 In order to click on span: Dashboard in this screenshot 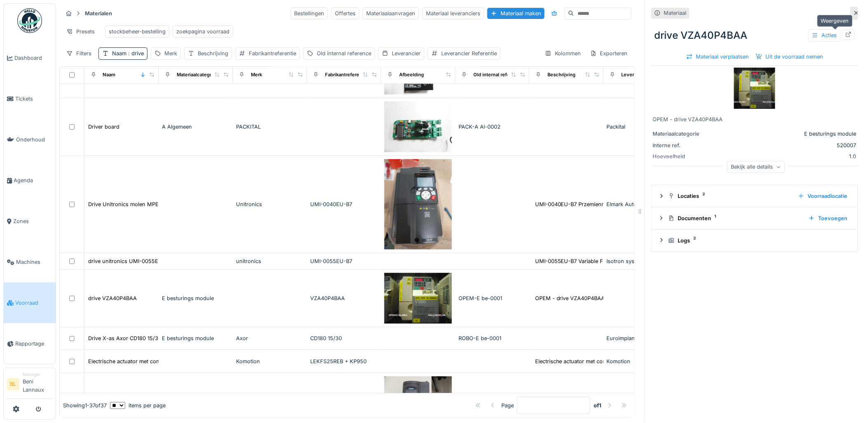, I will do `click(34, 58)`.